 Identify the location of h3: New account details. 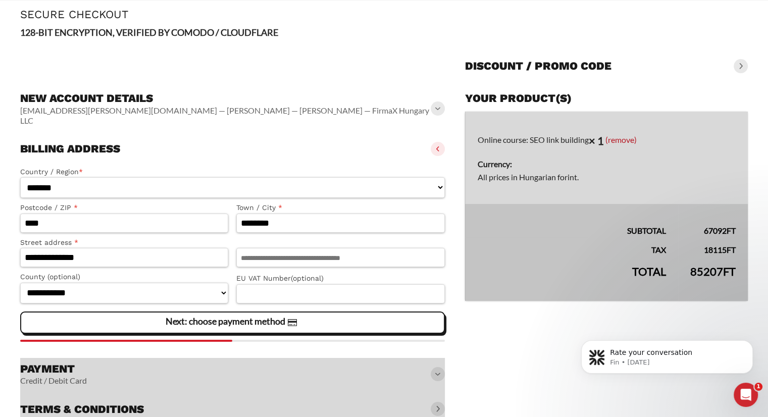
(226, 98).